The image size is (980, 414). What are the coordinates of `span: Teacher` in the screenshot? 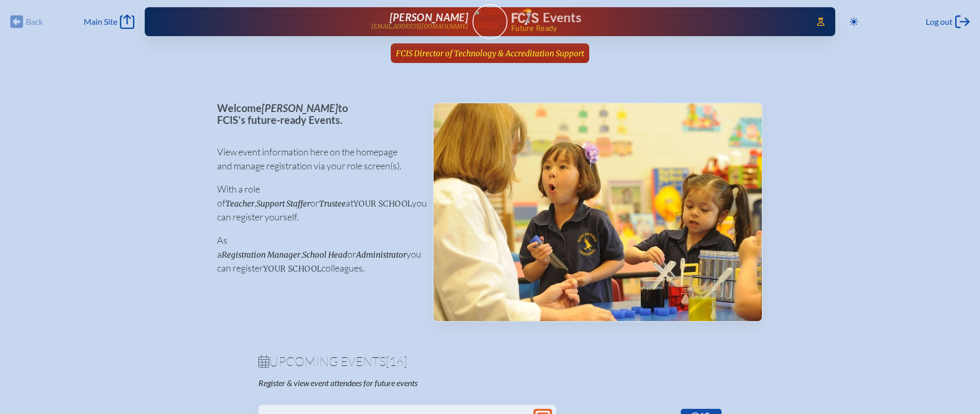 It's located at (240, 203).